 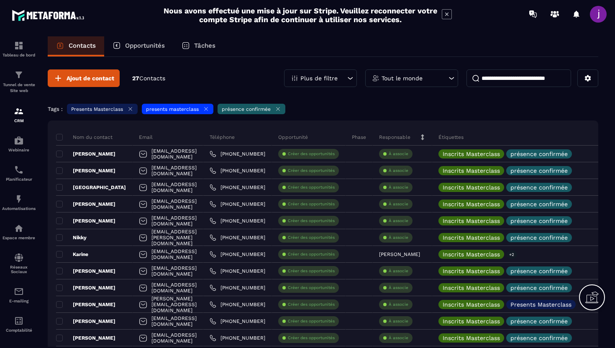 What do you see at coordinates (222, 137) in the screenshot?
I see `p: Téléphone` at bounding box center [222, 137].